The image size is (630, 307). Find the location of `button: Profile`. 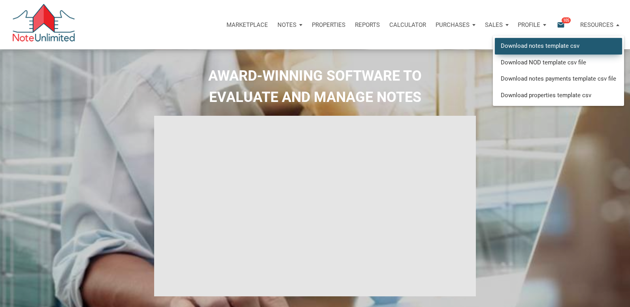

button: Profile is located at coordinates (532, 25).